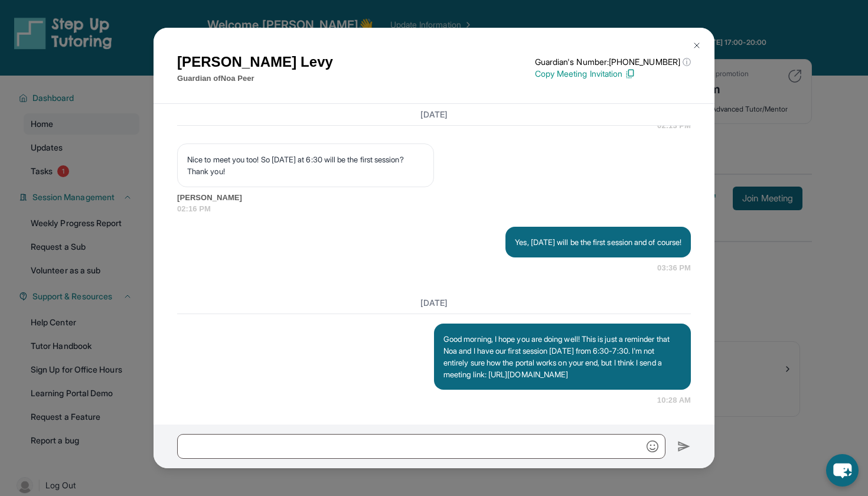 The width and height of the screenshot is (868, 496). I want to click on img: Emoji, so click(652, 447).